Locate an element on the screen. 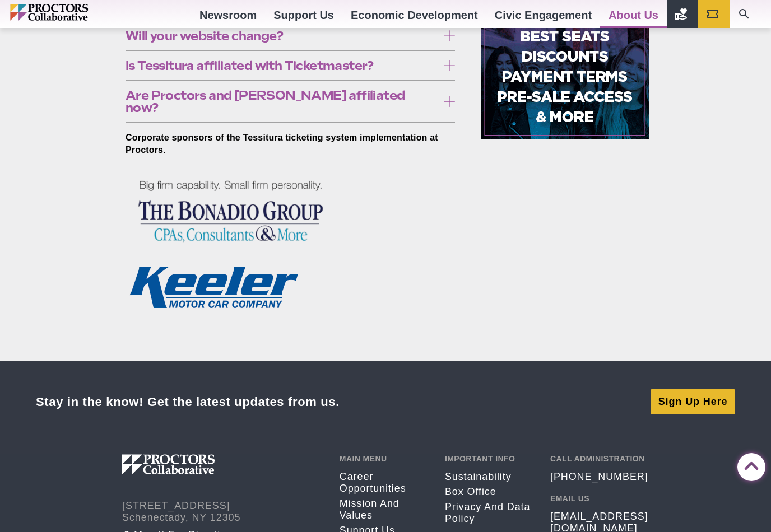 Image resolution: width=771 pixels, height=532 pixels. a: Mission and Values is located at coordinates (384, 510).